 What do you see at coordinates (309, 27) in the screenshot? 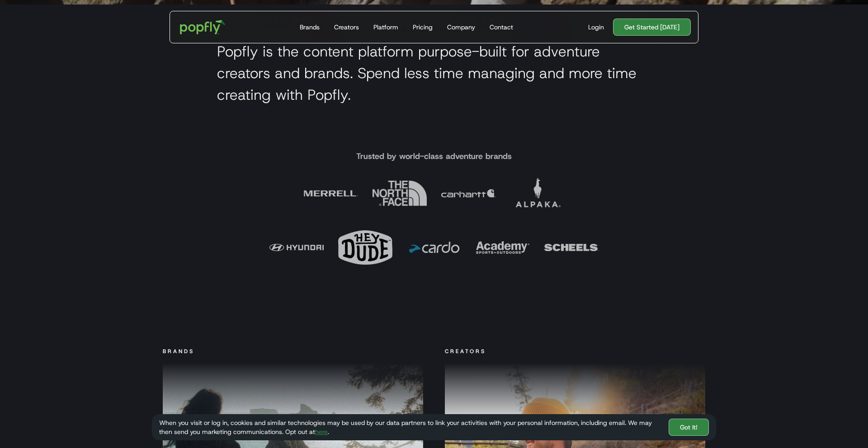
I see `div: Brands` at bounding box center [309, 27].